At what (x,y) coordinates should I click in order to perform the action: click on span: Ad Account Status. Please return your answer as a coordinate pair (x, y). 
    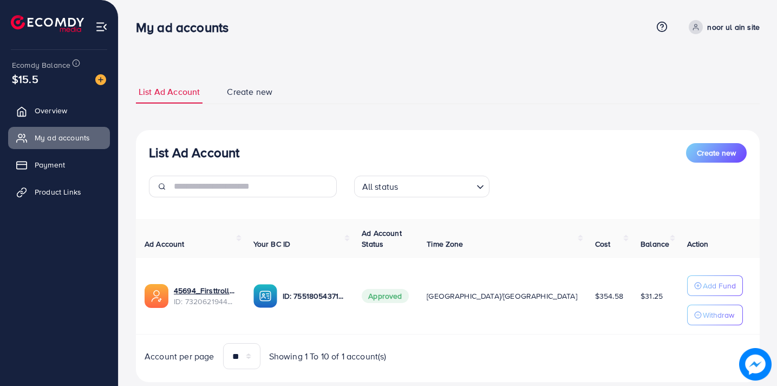
    Looking at the image, I should click on (382, 238).